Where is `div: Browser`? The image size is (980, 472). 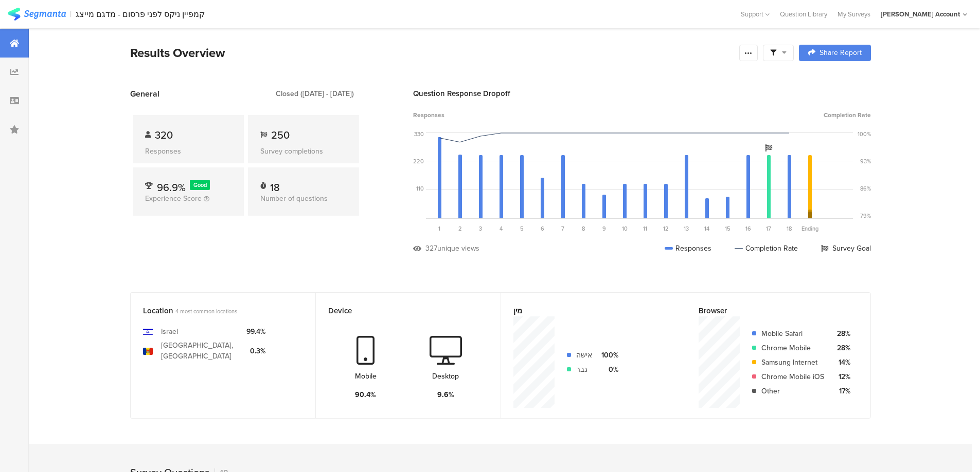
div: Browser is located at coordinates (769, 311).